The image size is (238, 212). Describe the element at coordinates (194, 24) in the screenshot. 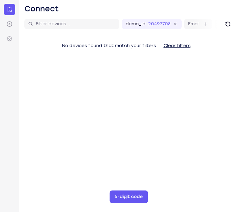

I see `label: Email` at that location.